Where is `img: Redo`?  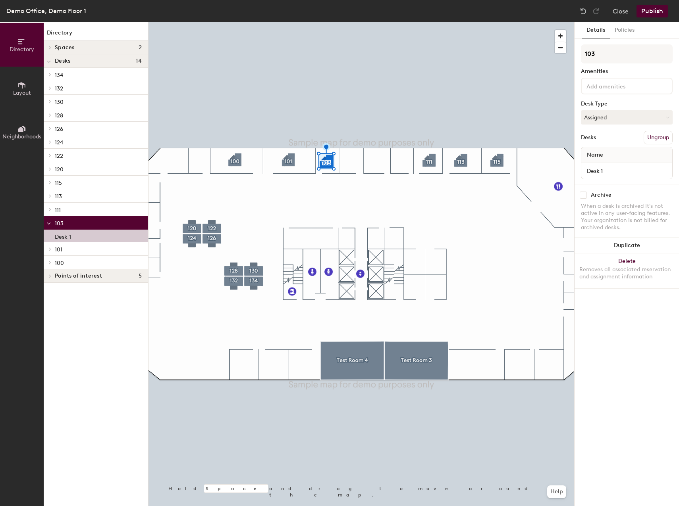 img: Redo is located at coordinates (596, 11).